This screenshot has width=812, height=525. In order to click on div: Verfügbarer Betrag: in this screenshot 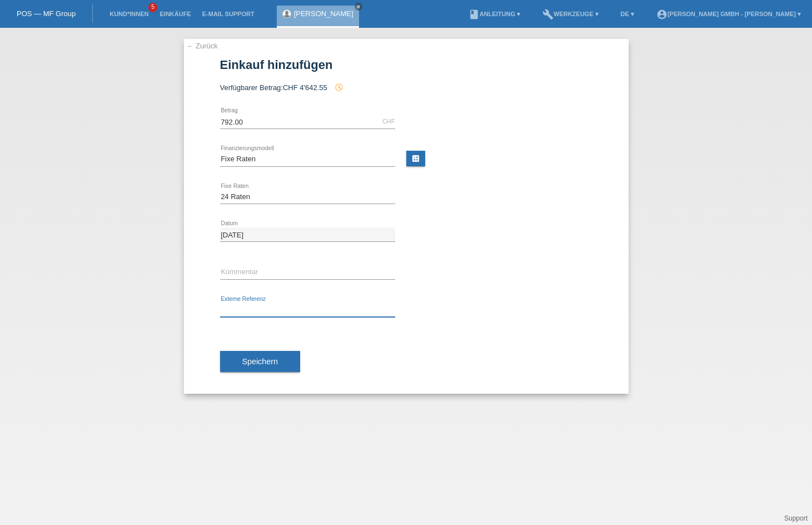, I will do `click(406, 88)`.